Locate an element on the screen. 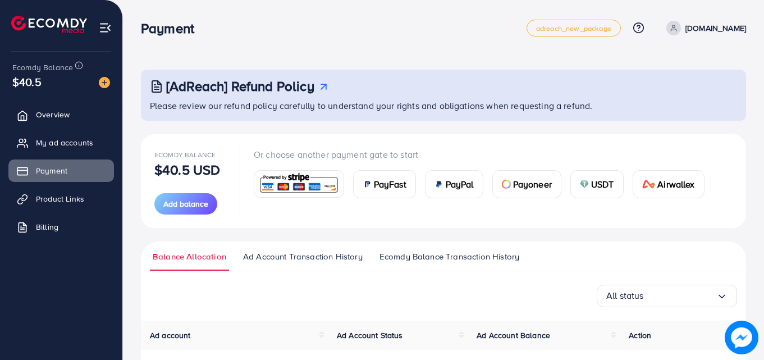 The width and height of the screenshot is (764, 360). span: Payment is located at coordinates (52, 171).